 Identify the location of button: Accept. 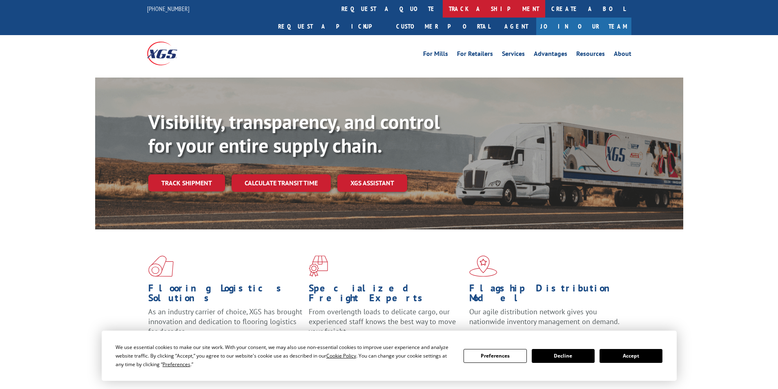
(631, 356).